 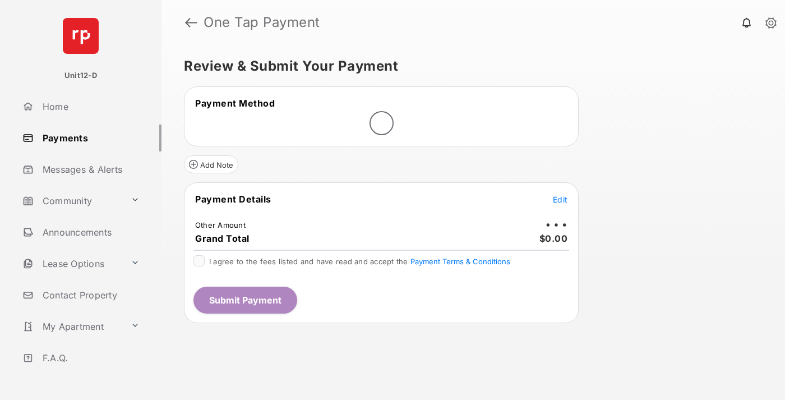 I want to click on span: I agree to the fees listed and have read and accept the, so click(x=359, y=261).